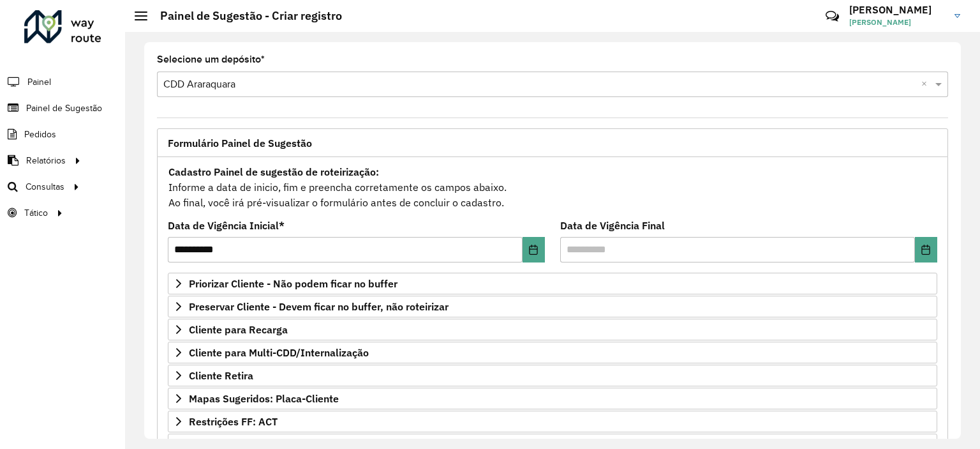  I want to click on a: Cliente para Recarga, so click(553, 329).